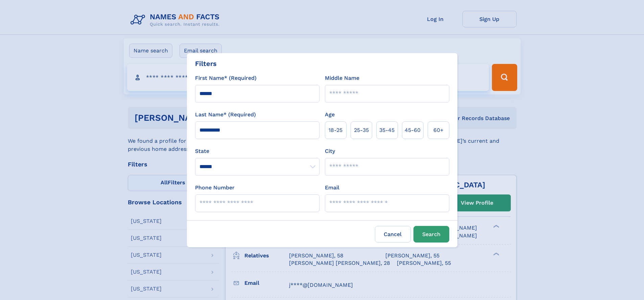 This screenshot has width=644, height=300. Describe the element at coordinates (362, 130) in the screenshot. I see `span: 25‑35` at that location.